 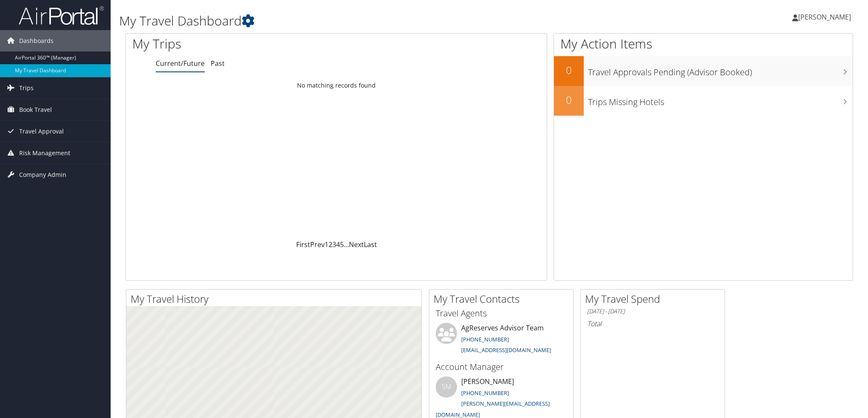 What do you see at coordinates (704, 71) in the screenshot?
I see `a: 0Travel Approvals Pending (Advisor Booked)` at bounding box center [704, 71].